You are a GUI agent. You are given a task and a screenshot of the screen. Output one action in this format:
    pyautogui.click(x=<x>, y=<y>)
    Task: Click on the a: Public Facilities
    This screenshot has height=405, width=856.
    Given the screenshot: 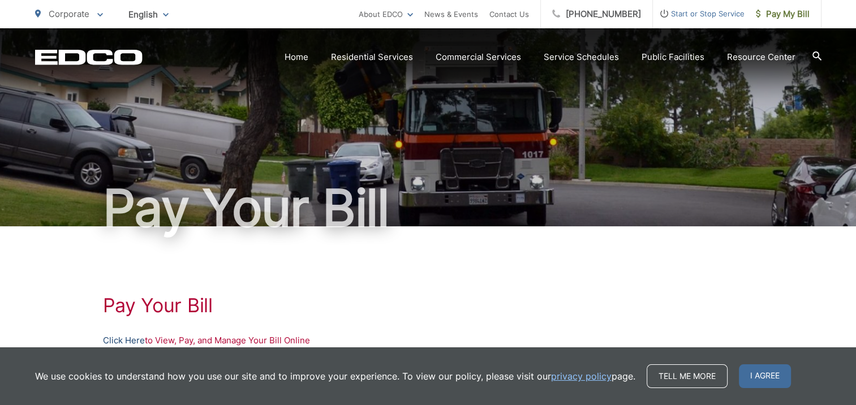 What is the action you would take?
    pyautogui.click(x=673, y=57)
    